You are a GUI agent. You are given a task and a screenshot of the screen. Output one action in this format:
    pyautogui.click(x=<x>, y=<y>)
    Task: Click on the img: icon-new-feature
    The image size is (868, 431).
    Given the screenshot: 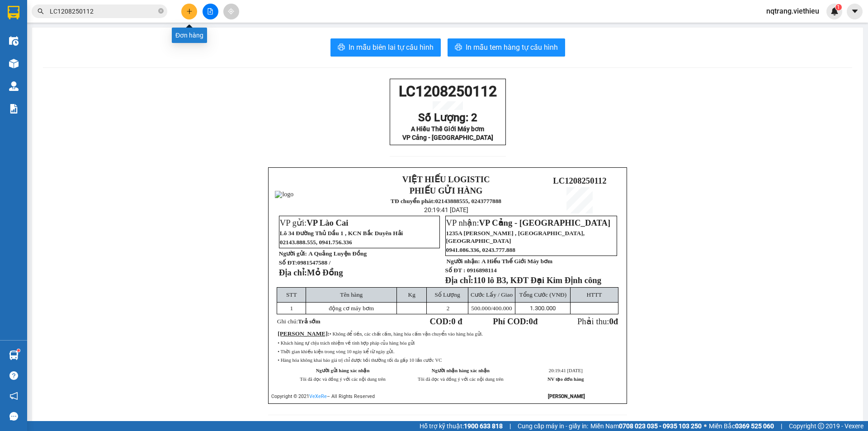 What is the action you would take?
    pyautogui.click(x=835, y=12)
    